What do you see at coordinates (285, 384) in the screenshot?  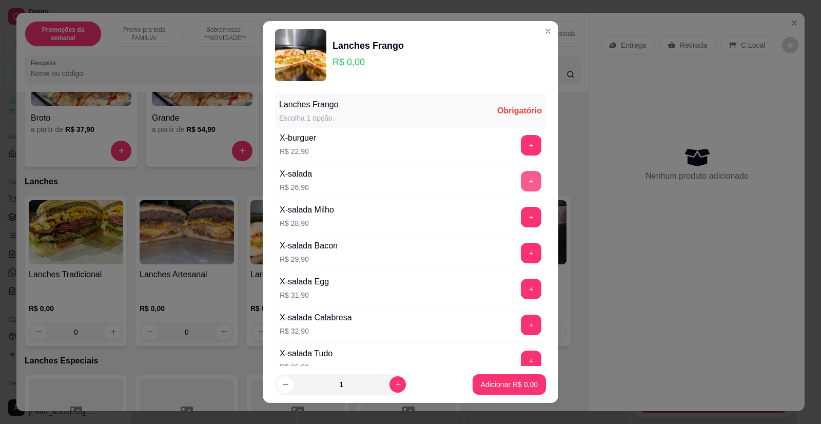 I see `button: decrease-product-quantity` at bounding box center [285, 384].